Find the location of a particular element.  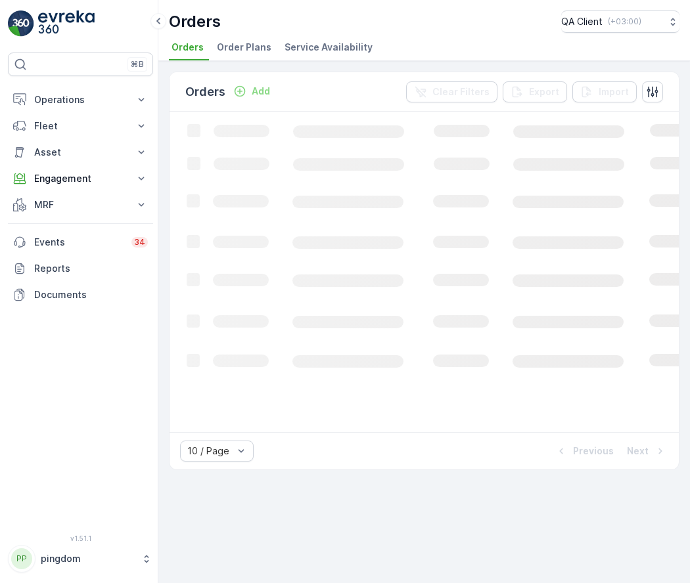

button: Operations is located at coordinates (80, 100).